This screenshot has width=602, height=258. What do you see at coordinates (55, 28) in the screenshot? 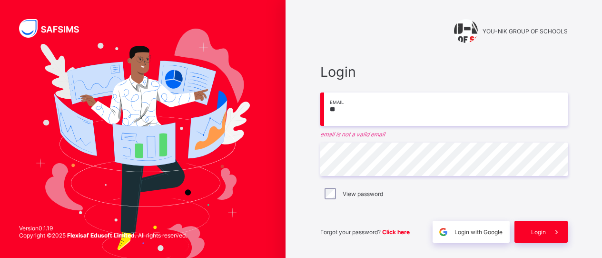
I see `img: SAFSIMS Logo` at bounding box center [55, 28].